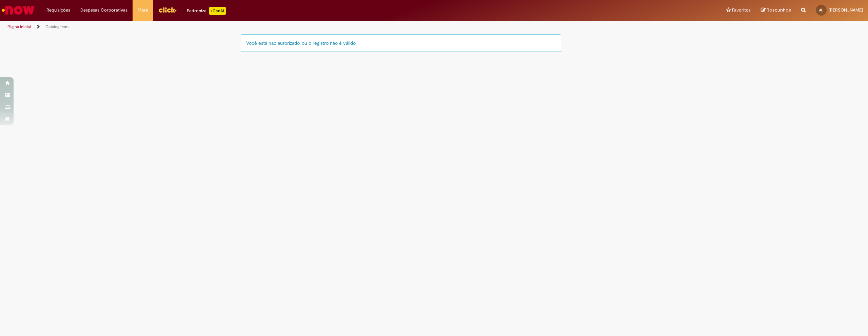  Describe the element at coordinates (58, 10) in the screenshot. I see `span: Requisições` at that location.